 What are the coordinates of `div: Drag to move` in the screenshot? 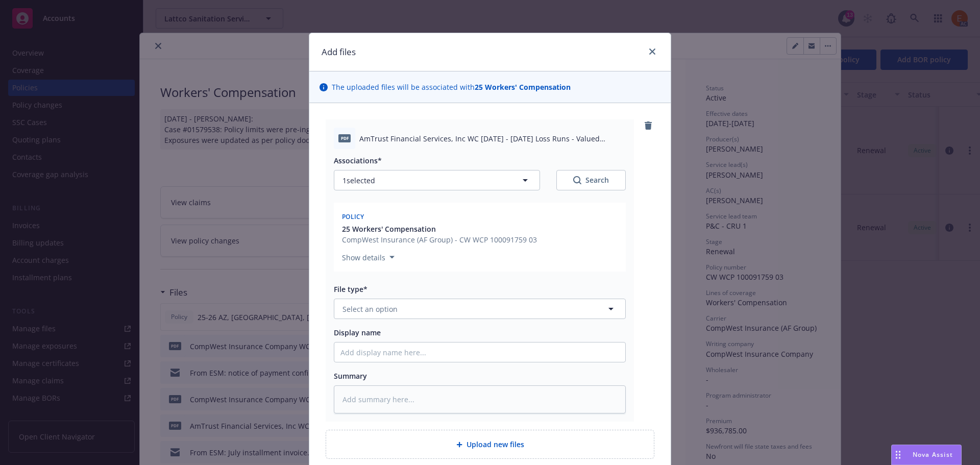 It's located at (898, 455).